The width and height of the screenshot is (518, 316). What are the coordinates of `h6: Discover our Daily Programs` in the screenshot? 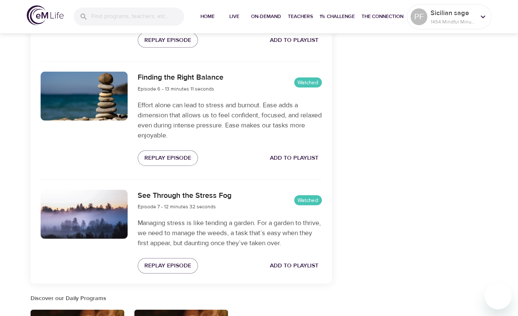 It's located at (181, 298).